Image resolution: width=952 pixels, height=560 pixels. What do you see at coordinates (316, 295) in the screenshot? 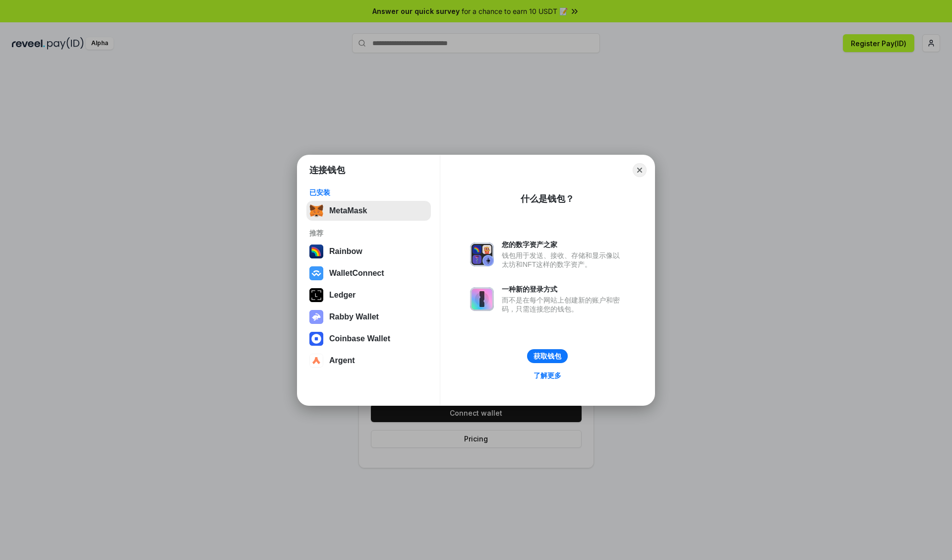
I see `img: svg+xml,%3Csvg%20xmlns%3D%22http%3A%2F%2Fwww.w3.org%2F2000%2Fsvg%22%20width%3D%2228%22%20height%3...` at bounding box center [316, 295].